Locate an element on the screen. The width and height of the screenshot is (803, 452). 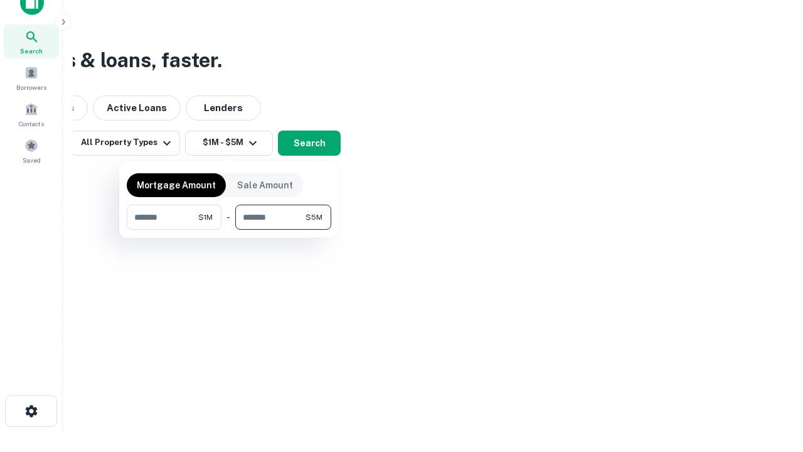
p: Mortgage Amount is located at coordinates (176, 185).